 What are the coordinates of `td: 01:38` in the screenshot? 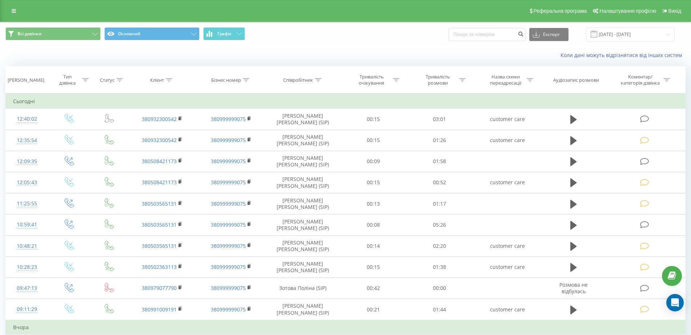 It's located at (440, 267).